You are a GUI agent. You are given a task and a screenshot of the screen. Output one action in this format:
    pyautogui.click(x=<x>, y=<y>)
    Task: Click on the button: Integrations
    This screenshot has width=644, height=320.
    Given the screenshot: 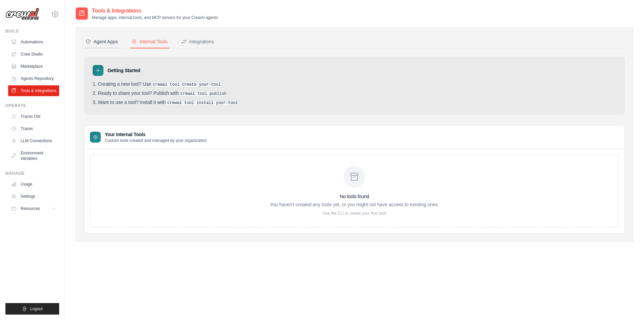 What is the action you would take?
    pyautogui.click(x=198, y=42)
    